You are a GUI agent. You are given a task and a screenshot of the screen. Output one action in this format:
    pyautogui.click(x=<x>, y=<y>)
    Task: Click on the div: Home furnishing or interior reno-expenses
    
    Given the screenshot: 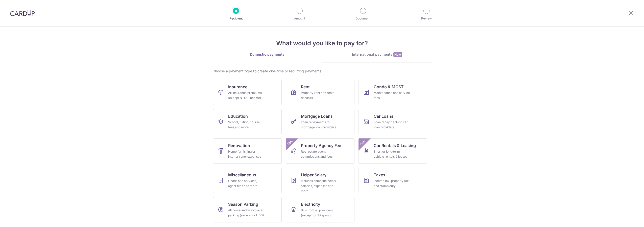 What is the action you would take?
    pyautogui.click(x=246, y=154)
    